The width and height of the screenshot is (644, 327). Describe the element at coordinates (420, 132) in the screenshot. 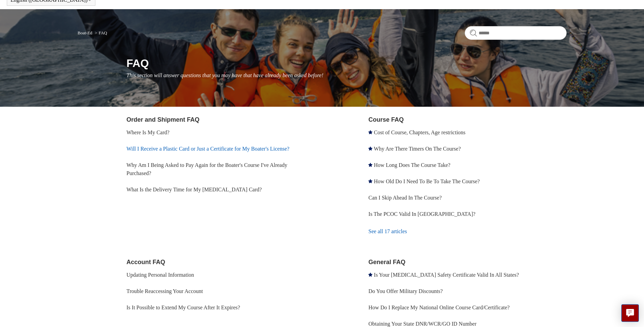

I see `a: Cost of Course, Chapters, Age restrictions` at that location.